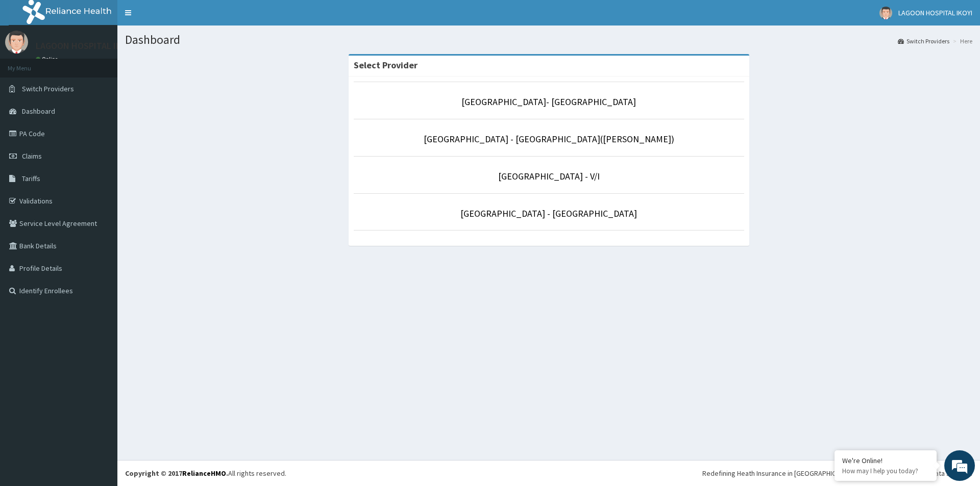 This screenshot has height=486, width=980. I want to click on p: LAGOON HOSPITAL IKOYI, so click(85, 46).